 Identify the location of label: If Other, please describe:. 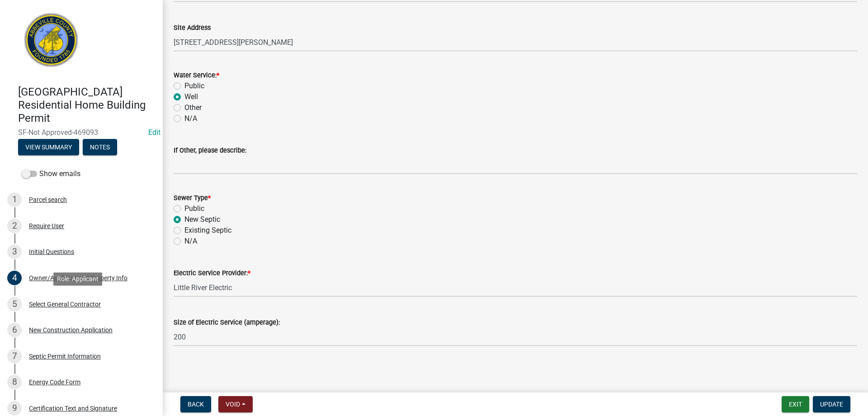
(210, 151).